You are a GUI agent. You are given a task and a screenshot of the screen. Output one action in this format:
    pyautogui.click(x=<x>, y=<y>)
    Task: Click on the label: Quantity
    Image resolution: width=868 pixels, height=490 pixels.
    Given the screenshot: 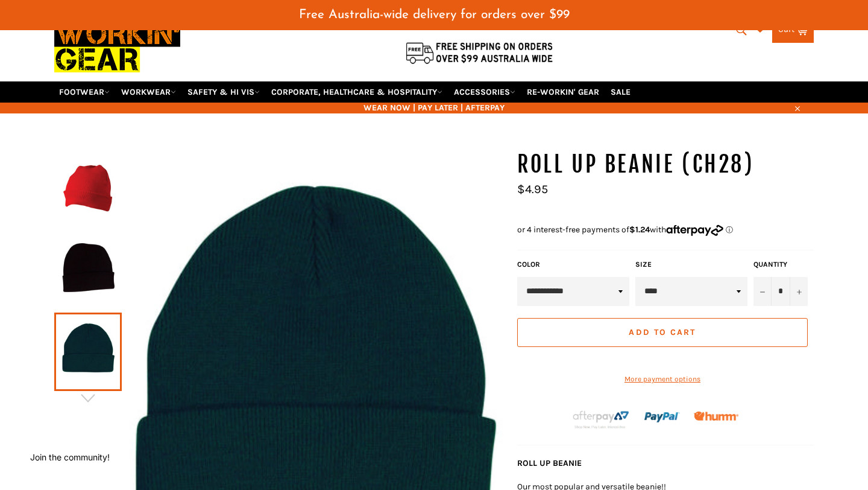 What is the action you would take?
    pyautogui.click(x=781, y=264)
    